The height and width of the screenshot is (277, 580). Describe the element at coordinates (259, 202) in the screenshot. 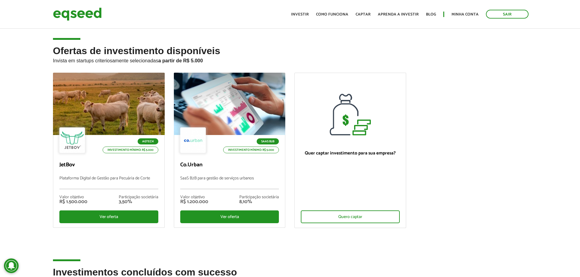

I see `div: 8,10%` at that location.